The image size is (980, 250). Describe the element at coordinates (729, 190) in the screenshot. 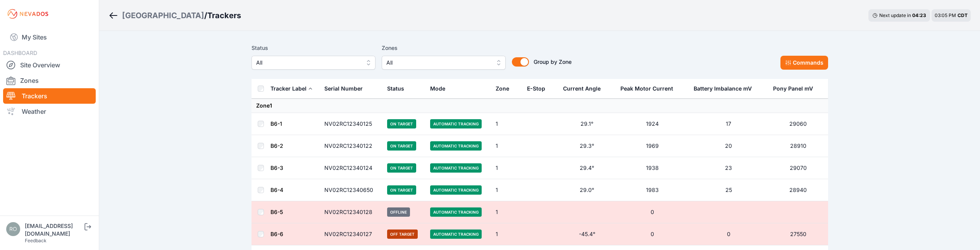

I see `td: 25` at that location.